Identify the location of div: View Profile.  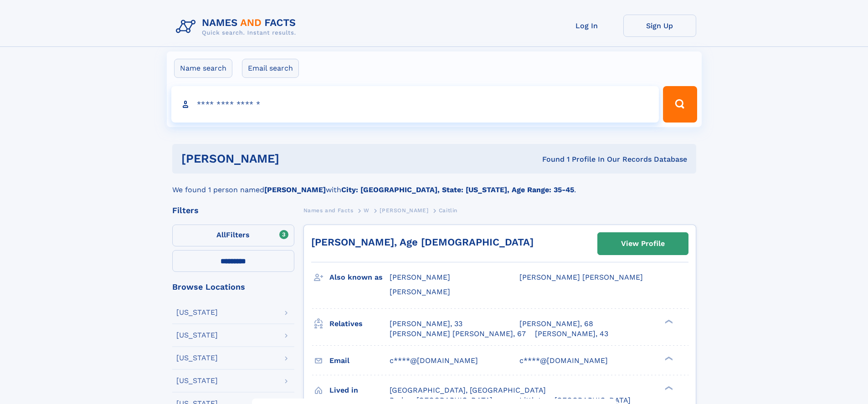
(643, 244).